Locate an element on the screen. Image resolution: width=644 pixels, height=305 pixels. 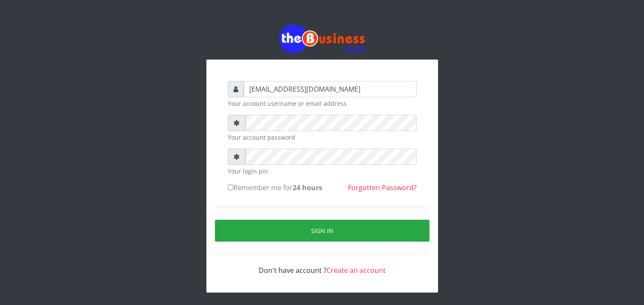
small: Your account password is located at coordinates (322, 137).